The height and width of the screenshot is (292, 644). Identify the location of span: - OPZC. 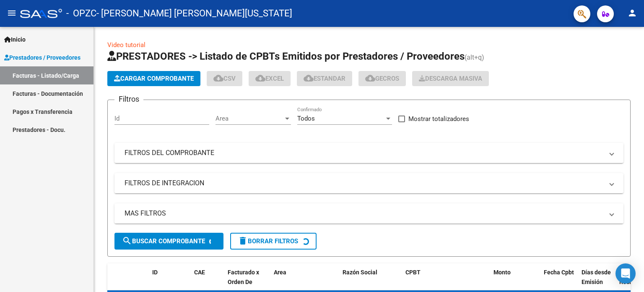
(81, 13).